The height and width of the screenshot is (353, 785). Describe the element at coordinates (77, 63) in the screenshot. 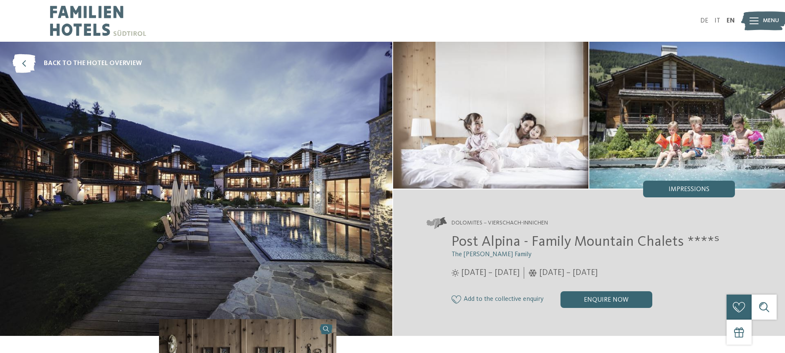

I see `a: back to the hotel overview` at that location.